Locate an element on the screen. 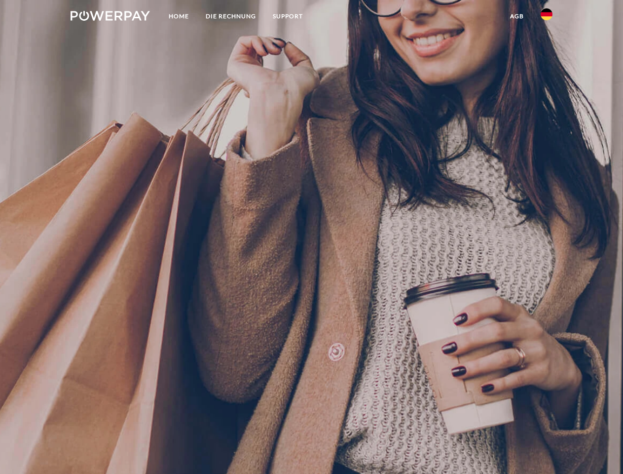 The width and height of the screenshot is (623, 474). img: logo-powerpay-white.svg is located at coordinates (110, 16).